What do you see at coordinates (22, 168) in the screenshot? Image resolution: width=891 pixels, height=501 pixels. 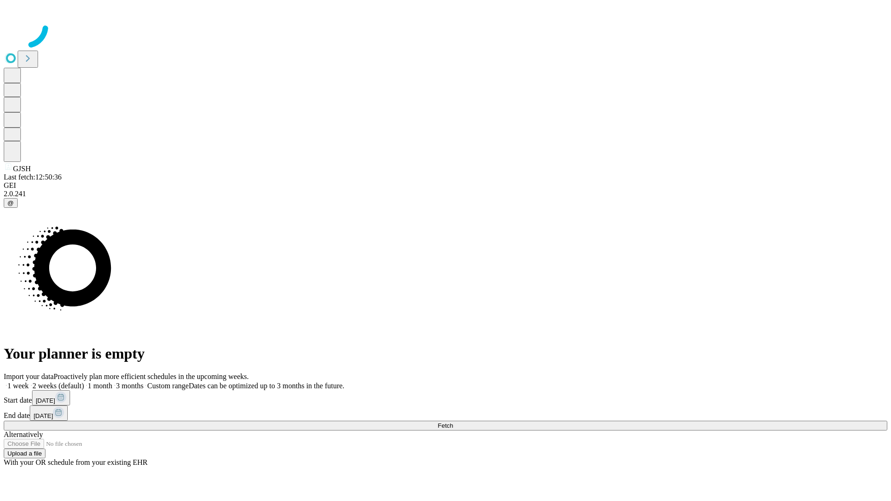 I see `span: GJSH` at bounding box center [22, 168].